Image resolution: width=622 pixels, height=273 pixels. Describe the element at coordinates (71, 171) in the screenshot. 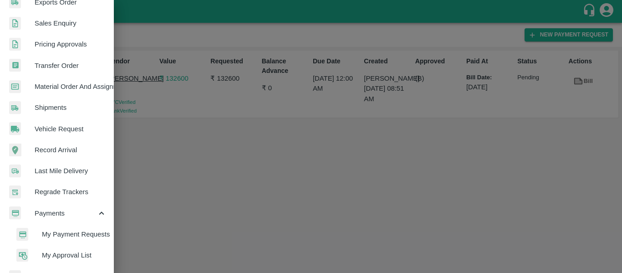

I see `span: Last Mile Delivery` at that location.